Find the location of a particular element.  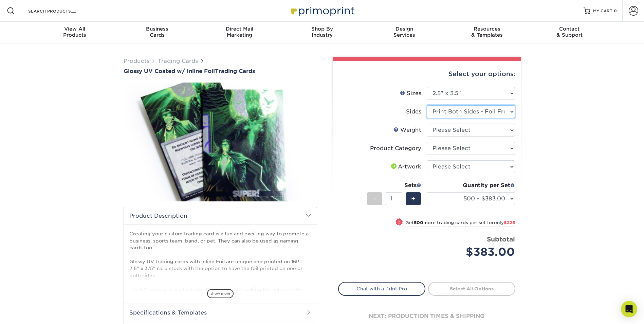

span: Shop By is located at coordinates (322, 29).